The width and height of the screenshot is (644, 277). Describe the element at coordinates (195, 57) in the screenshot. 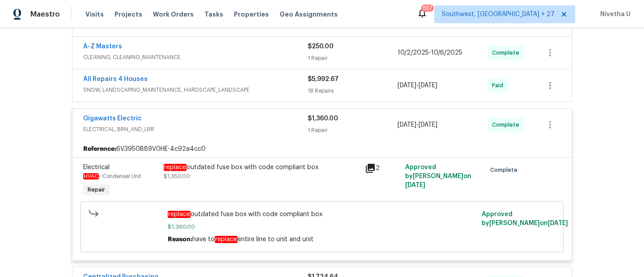

I see `span: CLEANING, CLEANING_MAINTENANCE` at that location.